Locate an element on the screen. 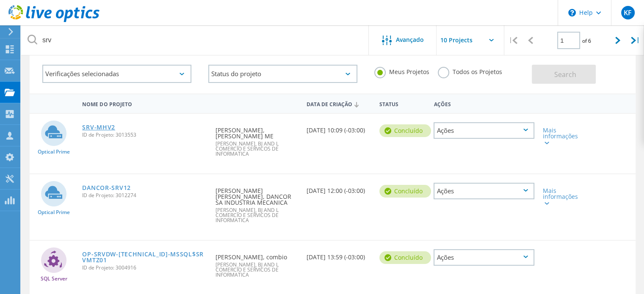 This screenshot has height=294, width=644. label: Todos os Projetos is located at coordinates (470, 71).